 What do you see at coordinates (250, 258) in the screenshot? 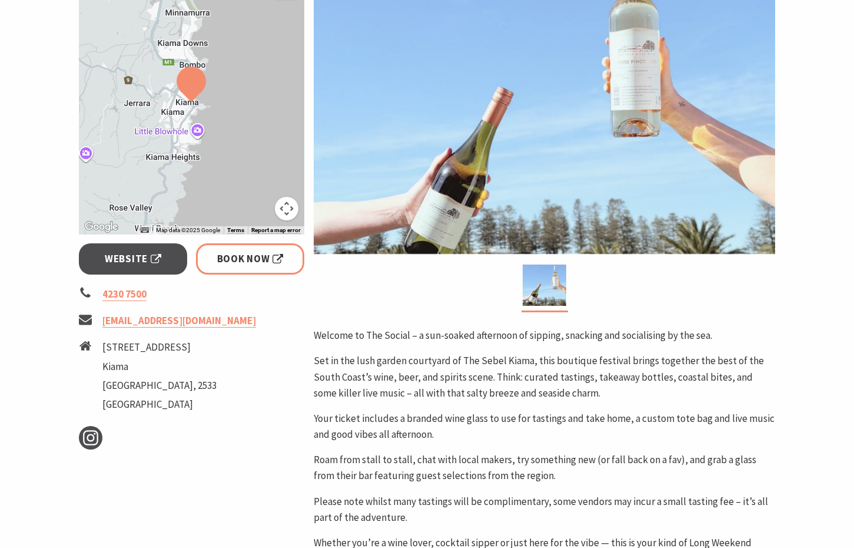
I see `a: Book Now` at bounding box center [250, 258].